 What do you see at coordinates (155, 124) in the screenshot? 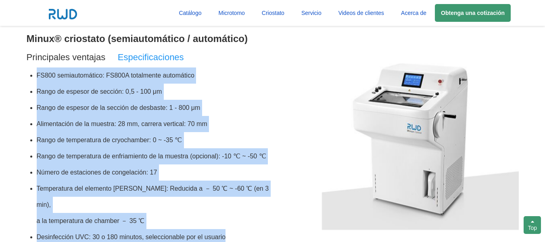
I see `li: Alimentación de la muestra: 28 mm, carrera vertical: 70 mm` at bounding box center [155, 124].